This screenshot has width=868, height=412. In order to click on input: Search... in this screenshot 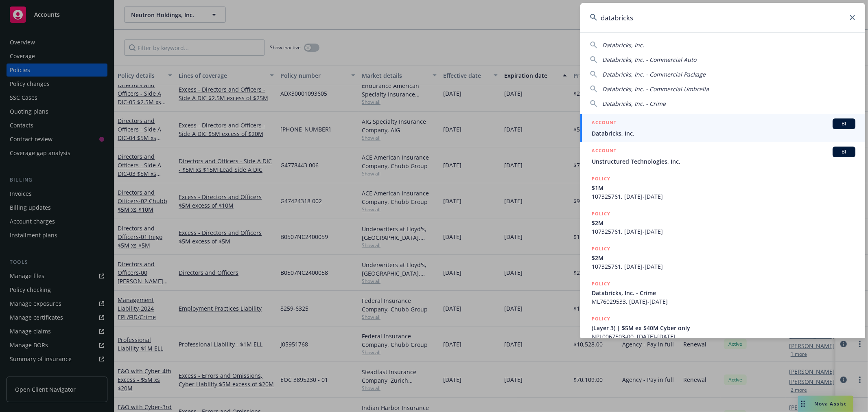, I will do `click(723, 17)`.